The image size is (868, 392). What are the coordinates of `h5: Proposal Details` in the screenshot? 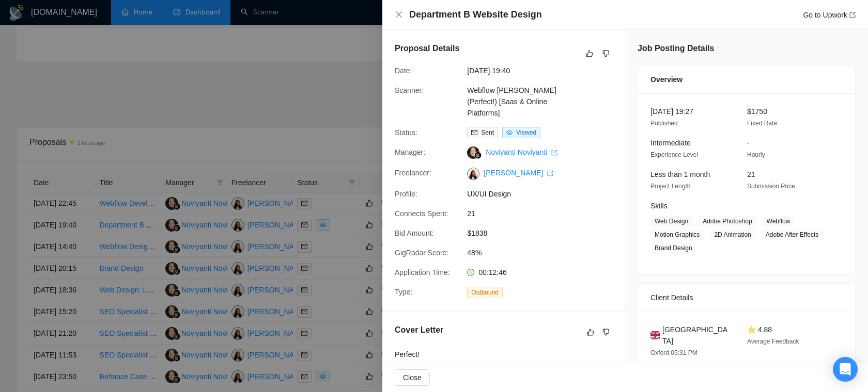 It's located at (427, 48).